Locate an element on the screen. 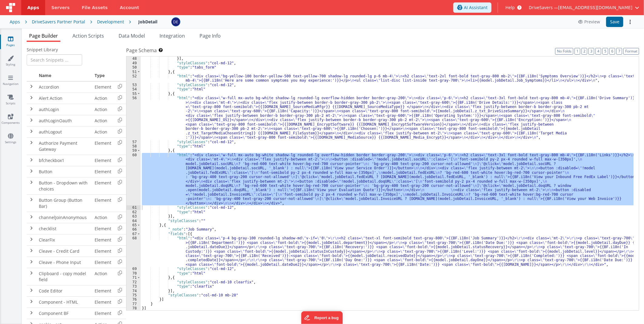 This screenshot has width=644, height=324. td: authLoginOauth is located at coordinates (64, 120).